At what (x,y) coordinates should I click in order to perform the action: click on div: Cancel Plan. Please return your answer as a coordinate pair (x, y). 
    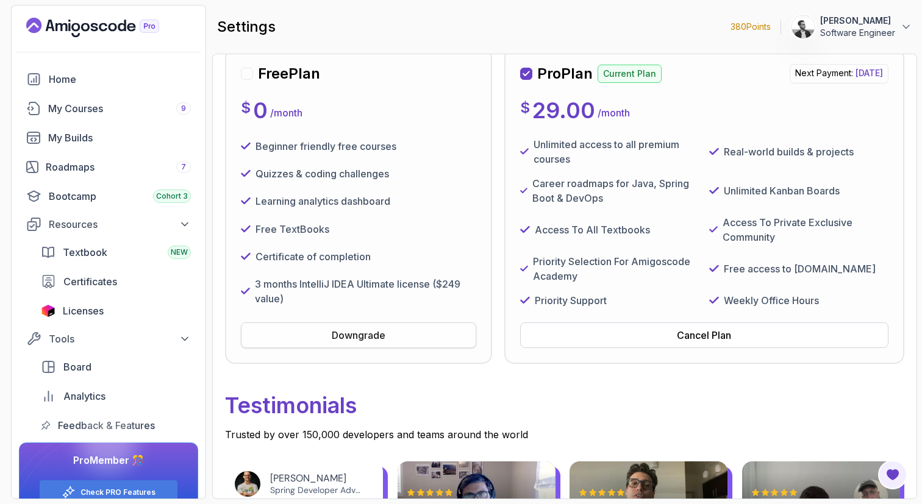
    Looking at the image, I should click on (704, 335).